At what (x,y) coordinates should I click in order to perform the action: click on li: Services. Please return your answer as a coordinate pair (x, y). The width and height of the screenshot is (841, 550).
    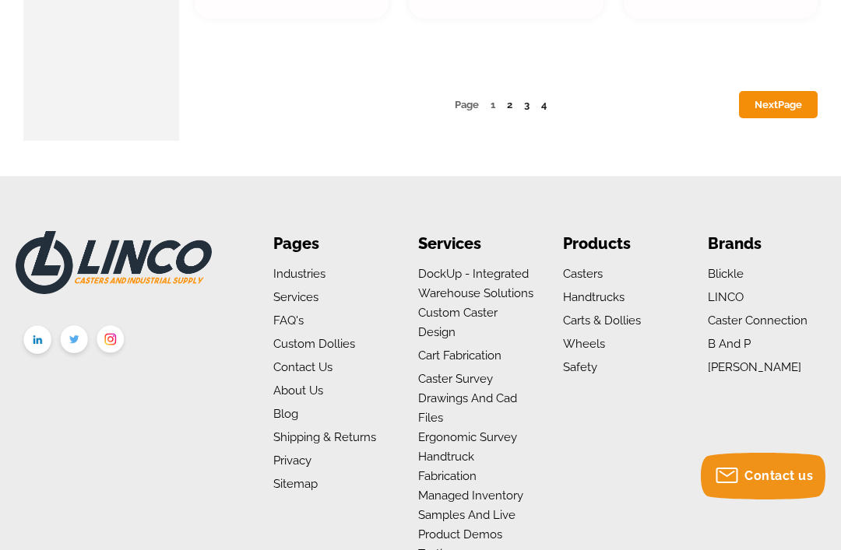
    Looking at the image, I should click on (476, 244).